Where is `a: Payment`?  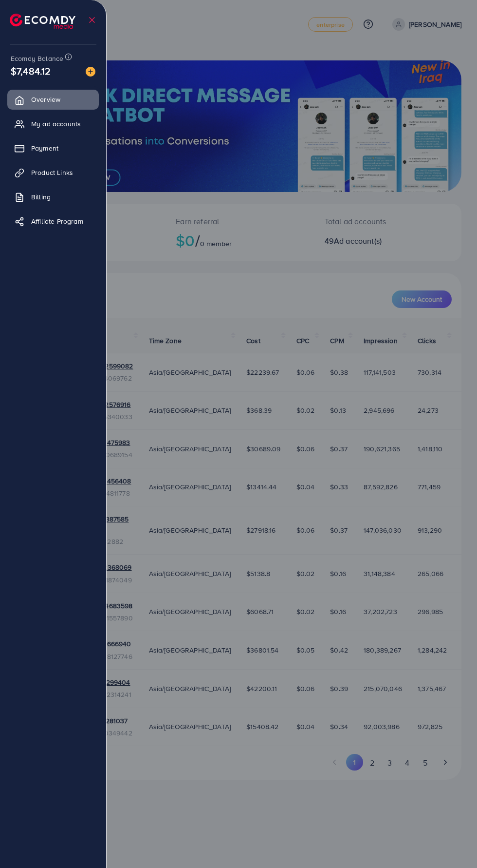 a: Payment is located at coordinates (53, 148).